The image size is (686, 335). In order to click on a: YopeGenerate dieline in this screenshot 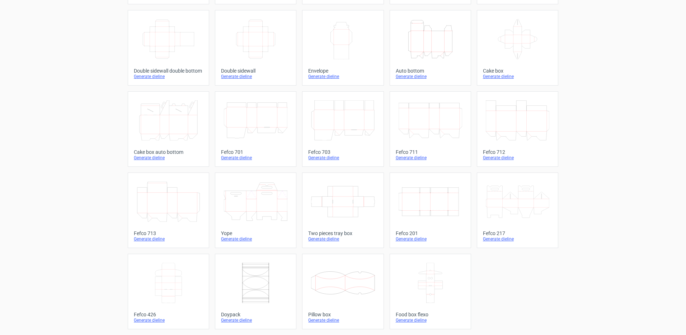, I will do `click(256, 210)`.